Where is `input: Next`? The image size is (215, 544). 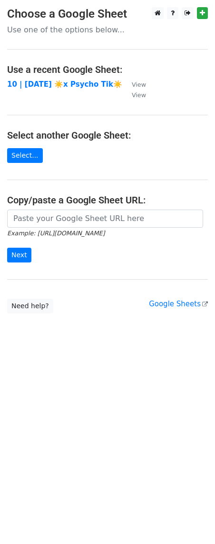 input: Next is located at coordinates (19, 255).